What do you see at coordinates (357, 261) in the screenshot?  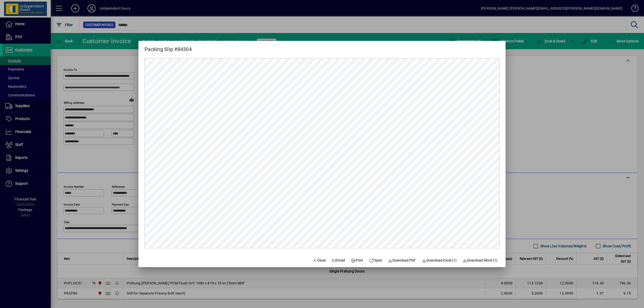 I see `button: Print` at bounding box center [357, 261].